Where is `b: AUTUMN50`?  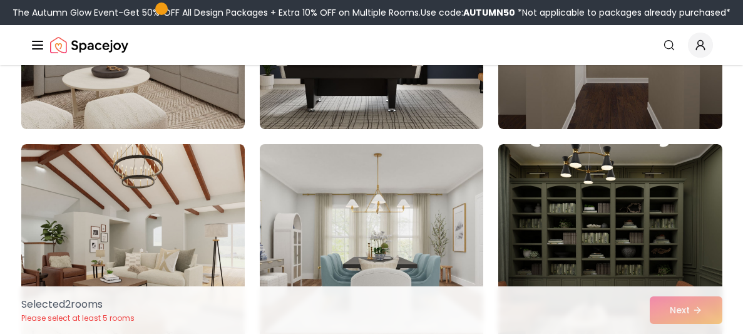 b: AUTUMN50 is located at coordinates (489, 13).